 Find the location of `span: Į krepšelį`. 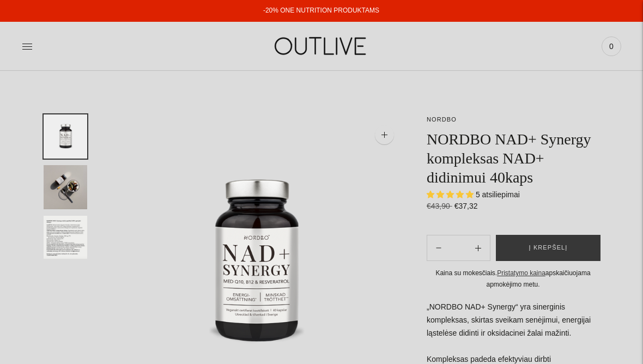

span: Į krepšelį is located at coordinates (548, 248).